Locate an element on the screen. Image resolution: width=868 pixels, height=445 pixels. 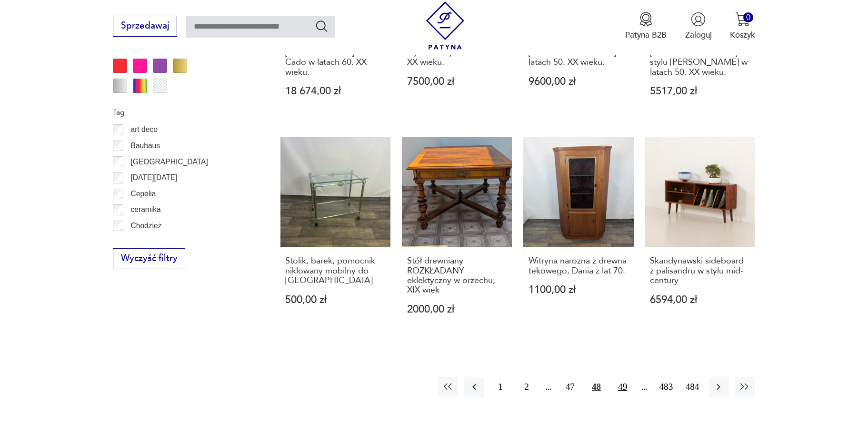
button: Sprzedawaj is located at coordinates (145, 26).